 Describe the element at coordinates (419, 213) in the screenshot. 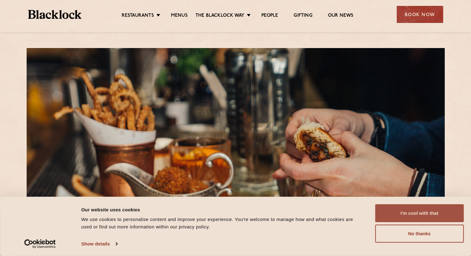

I see `button: I'm cool with that` at that location.